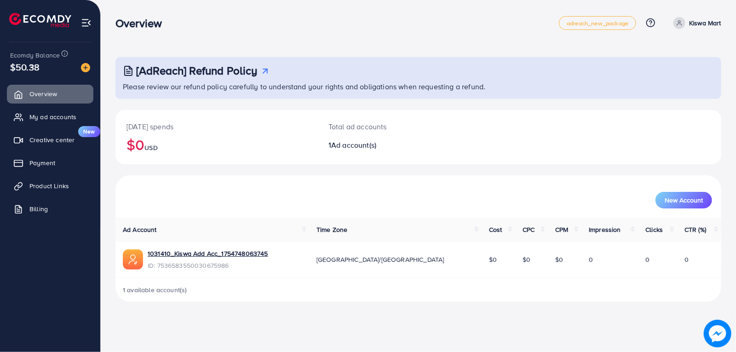  Describe the element at coordinates (332, 230) in the screenshot. I see `span: Time Zone` at that location.